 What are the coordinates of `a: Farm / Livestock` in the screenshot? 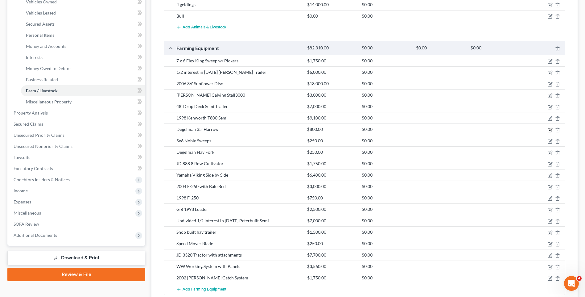 It's located at (83, 91).